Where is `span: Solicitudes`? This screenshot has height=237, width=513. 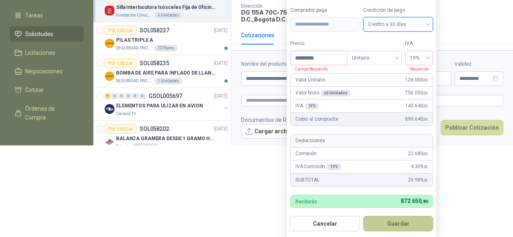 span: Solicitudes is located at coordinates (39, 34).